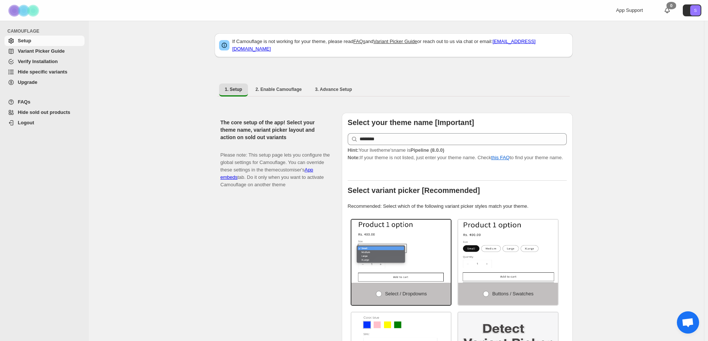 This screenshot has height=341, width=708. What do you see at coordinates (24, 10) in the screenshot?
I see `img: Camouflage` at bounding box center [24, 10].